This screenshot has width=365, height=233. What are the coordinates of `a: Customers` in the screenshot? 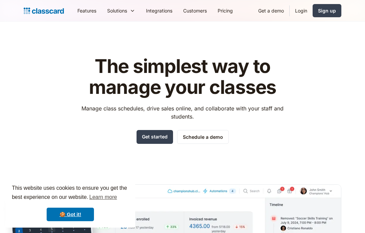 It's located at (195, 10).